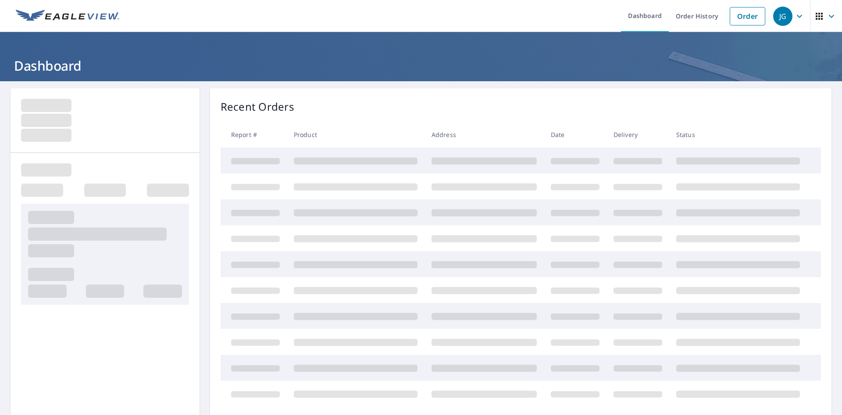 The image size is (842, 415). Describe the element at coordinates (484, 134) in the screenshot. I see `th: Address` at that location.